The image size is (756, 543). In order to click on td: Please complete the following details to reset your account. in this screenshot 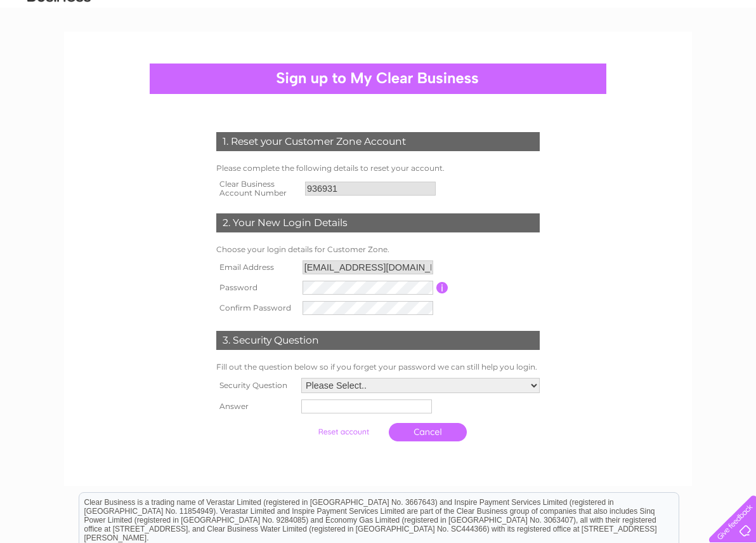, I will do `click(378, 168)`.